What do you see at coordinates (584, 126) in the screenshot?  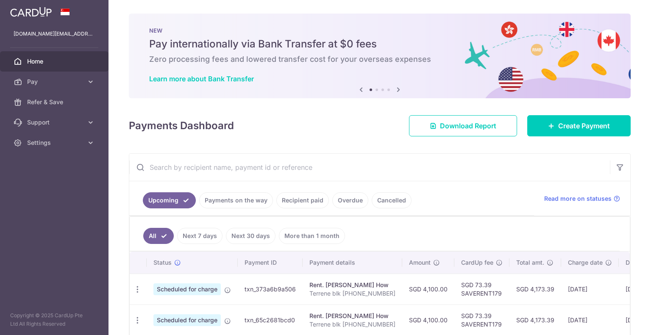 I see `span: Create Payment` at bounding box center [584, 126].